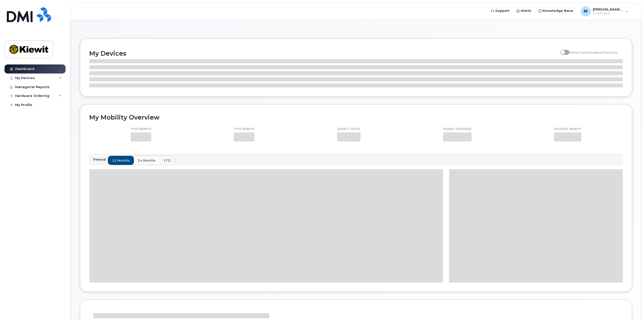  Describe the element at coordinates (356, 118) in the screenshot. I see `h2: My Mobility Overview` at that location.